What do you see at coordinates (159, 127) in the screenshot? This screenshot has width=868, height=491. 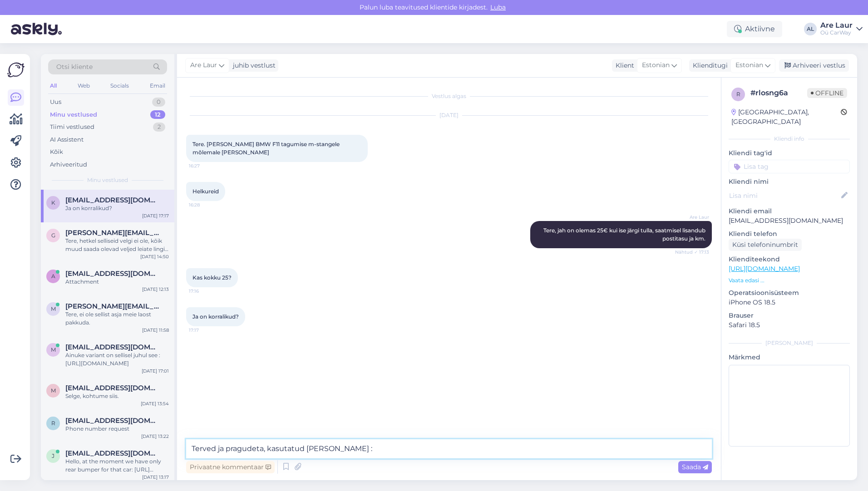 I see `div: 2` at bounding box center [159, 127].